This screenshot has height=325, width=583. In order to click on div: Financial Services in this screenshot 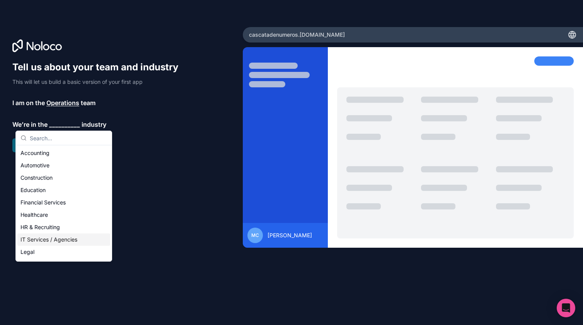, I will do `click(64, 203)`.